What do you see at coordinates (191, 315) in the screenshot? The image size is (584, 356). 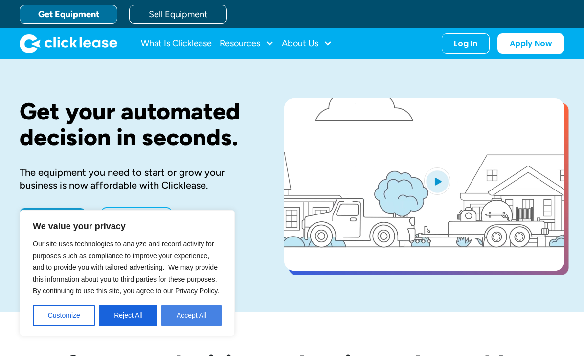 I see `button: Accept All` at bounding box center [191, 315].